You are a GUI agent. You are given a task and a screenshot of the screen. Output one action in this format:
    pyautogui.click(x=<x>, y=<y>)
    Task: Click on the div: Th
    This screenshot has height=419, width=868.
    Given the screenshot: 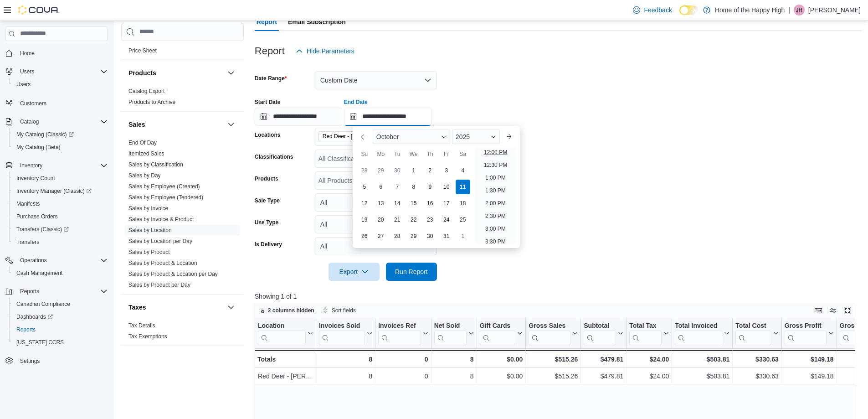 What is the action you would take?
    pyautogui.click(x=431, y=154)
    